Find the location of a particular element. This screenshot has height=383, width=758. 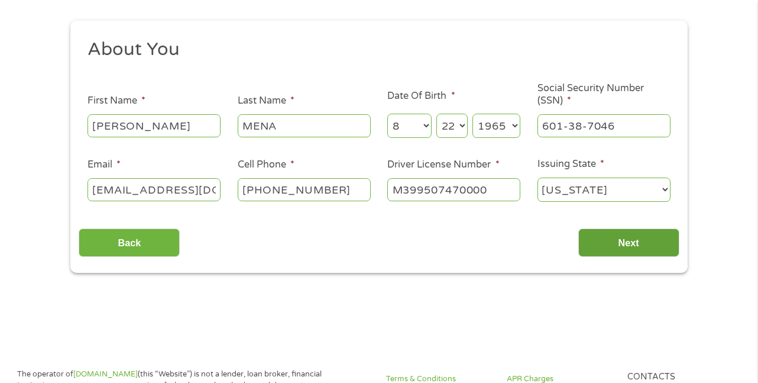

input: john@gmail.com is located at coordinates (154, 189).